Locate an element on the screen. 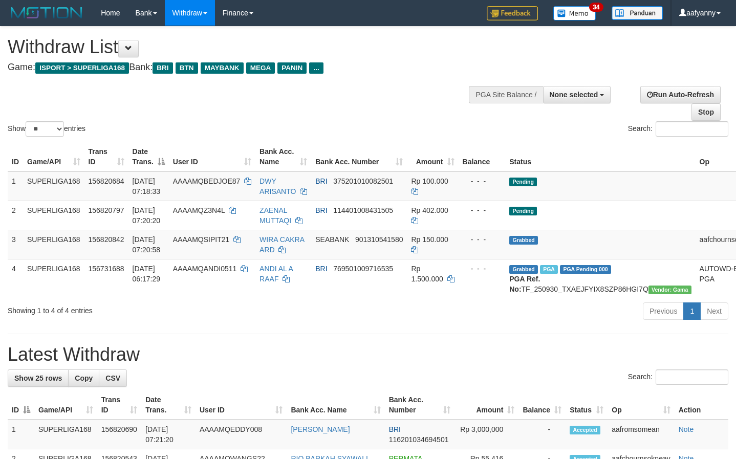 The height and width of the screenshot is (459, 736). a: Note is located at coordinates (686, 429).